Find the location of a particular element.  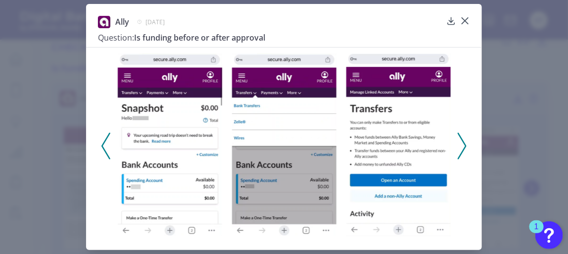

span: Ally is located at coordinates (122, 22).